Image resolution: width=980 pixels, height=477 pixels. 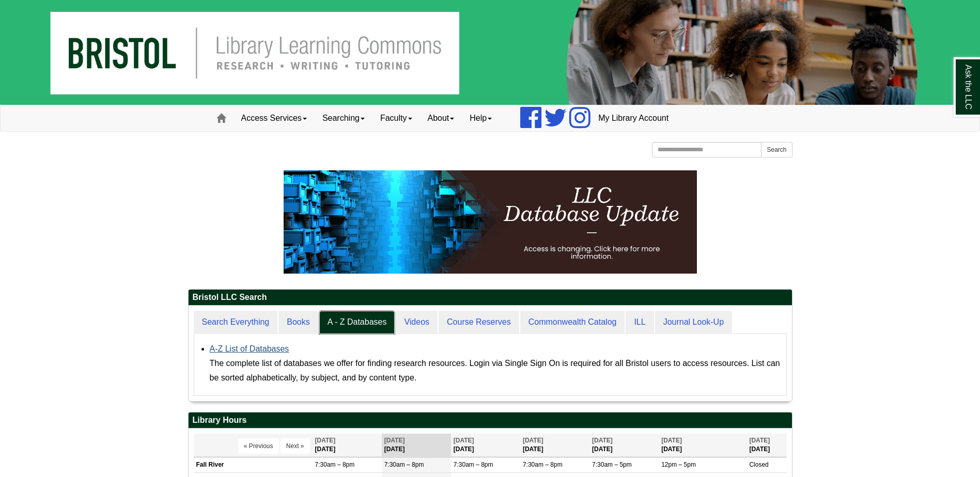 What do you see at coordinates (758, 464) in the screenshot?
I see `span: Closed` at bounding box center [758, 464].